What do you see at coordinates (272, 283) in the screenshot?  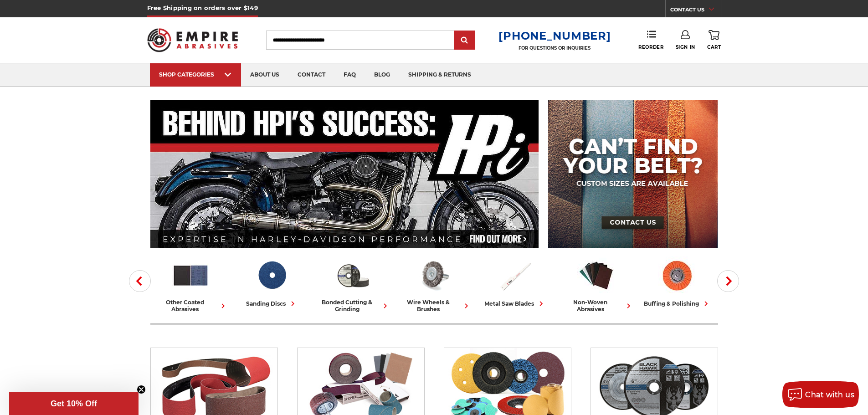 I see `a: sanding discs` at bounding box center [272, 283].